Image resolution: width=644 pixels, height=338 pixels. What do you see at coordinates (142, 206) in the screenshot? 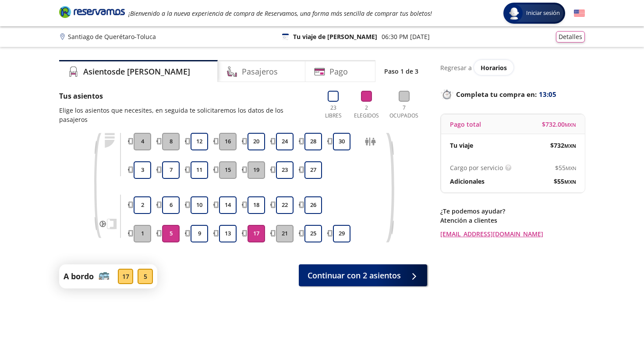
I see `button: 2` at bounding box center [142, 206].